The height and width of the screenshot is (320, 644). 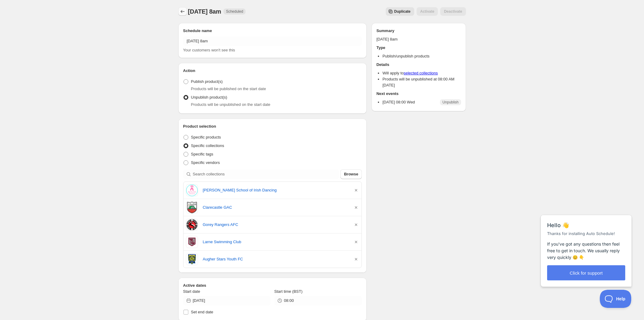 I want to click on h2: Type, so click(x=418, y=48).